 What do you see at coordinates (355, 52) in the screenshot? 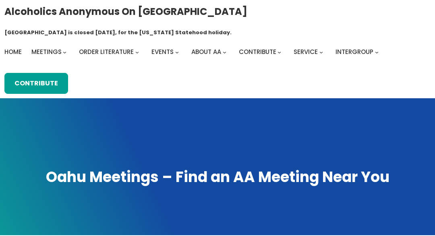
I see `a: Intergroup` at bounding box center [355, 52].